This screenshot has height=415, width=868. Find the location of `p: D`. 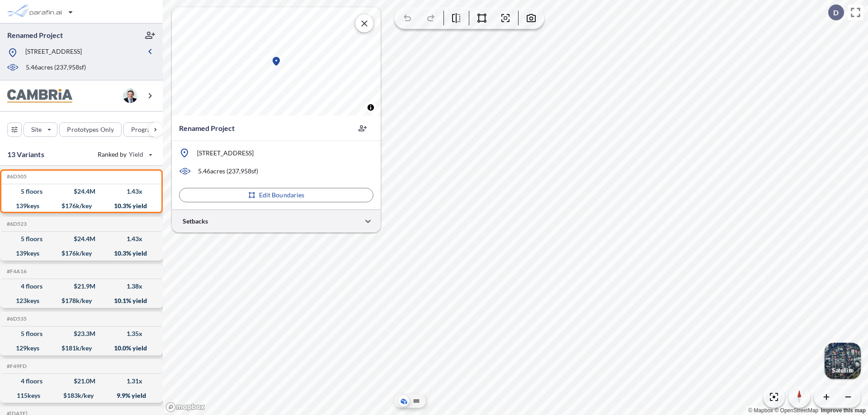

p: D is located at coordinates (836, 13).